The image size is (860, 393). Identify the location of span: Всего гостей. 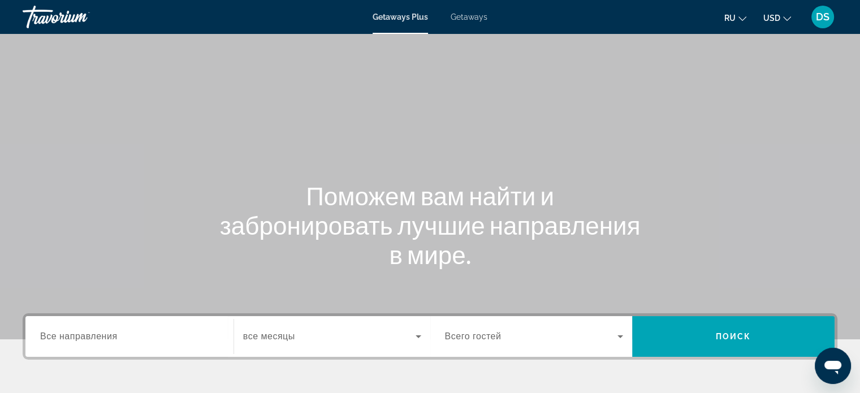
(473, 336).